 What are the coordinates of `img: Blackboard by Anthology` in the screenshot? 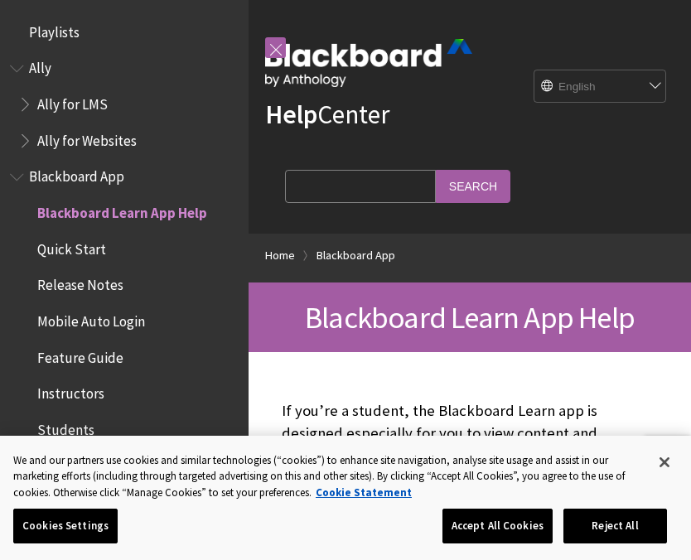 It's located at (369, 63).